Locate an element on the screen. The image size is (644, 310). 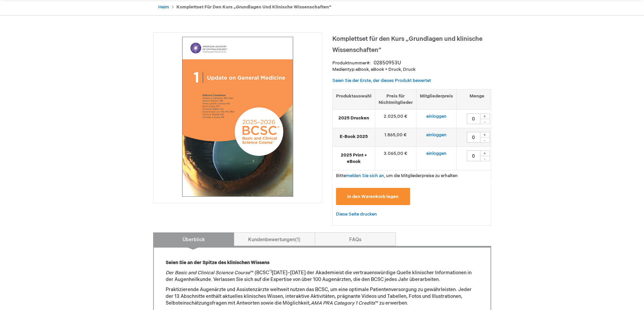
font: 3.065,00 € is located at coordinates (396, 154).